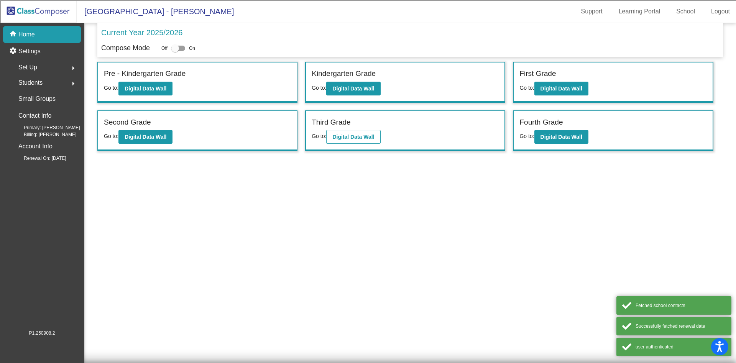 This screenshot has width=736, height=363. What do you see at coordinates (37, 257) in the screenshot?
I see `input: Search sources` at bounding box center [37, 257].